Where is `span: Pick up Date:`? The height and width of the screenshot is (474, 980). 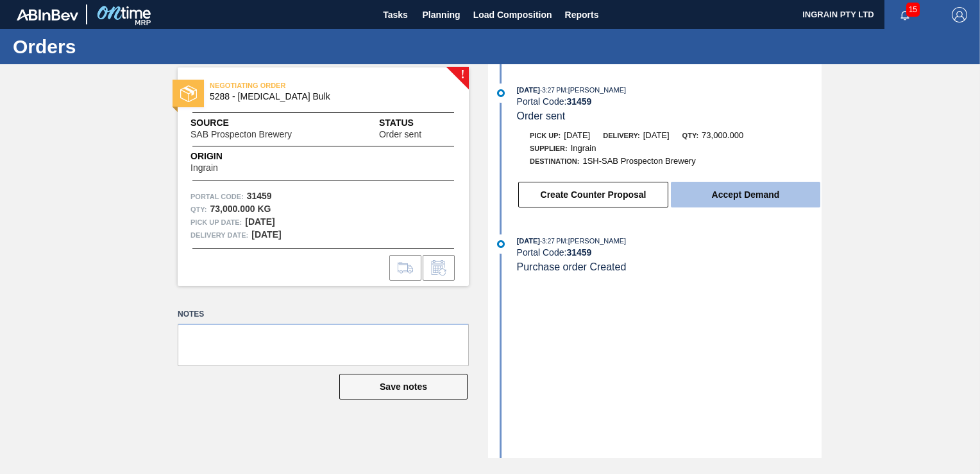 span: Pick up Date: is located at coordinates (216, 222).